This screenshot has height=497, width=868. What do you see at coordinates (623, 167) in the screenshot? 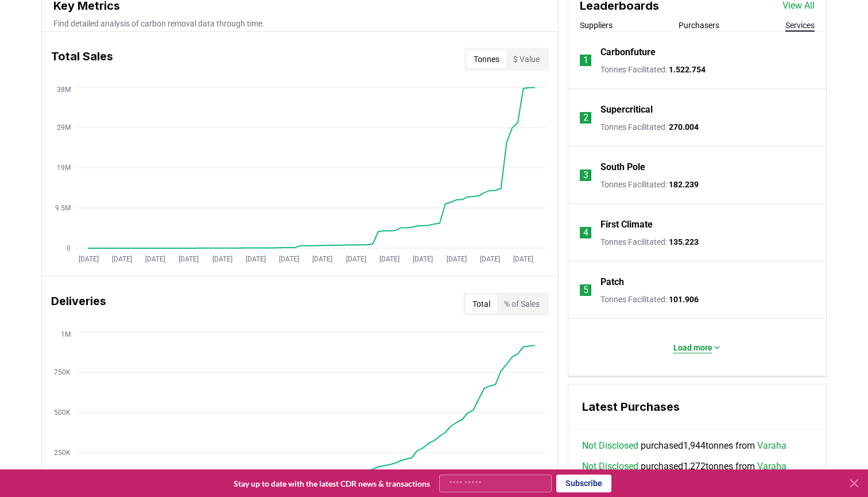
I see `a: South Pole` at bounding box center [623, 167].